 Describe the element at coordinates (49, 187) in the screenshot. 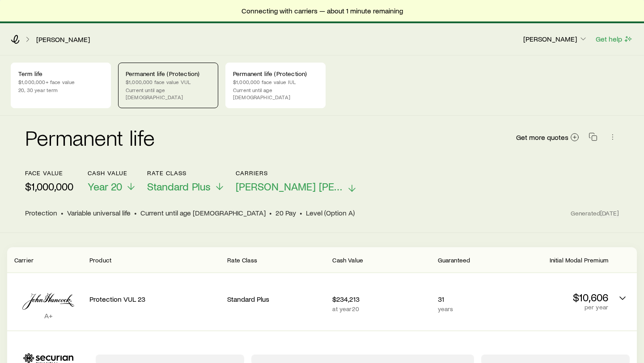

I see `p: $1,000,000` at that location.